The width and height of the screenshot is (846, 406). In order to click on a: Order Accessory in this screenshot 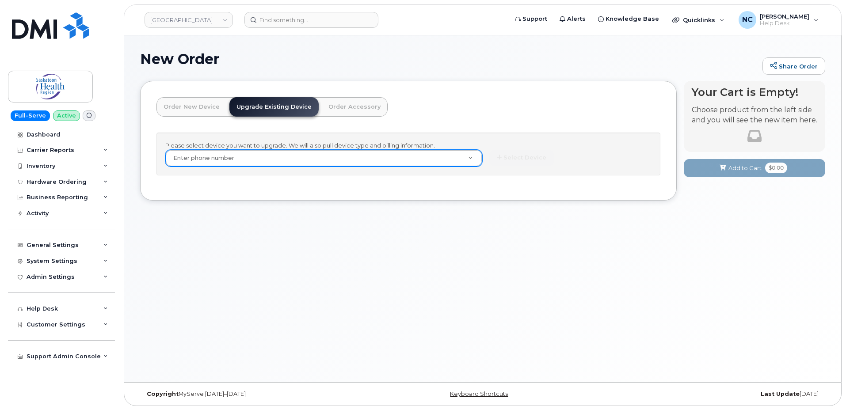, I will do `click(354, 107)`.